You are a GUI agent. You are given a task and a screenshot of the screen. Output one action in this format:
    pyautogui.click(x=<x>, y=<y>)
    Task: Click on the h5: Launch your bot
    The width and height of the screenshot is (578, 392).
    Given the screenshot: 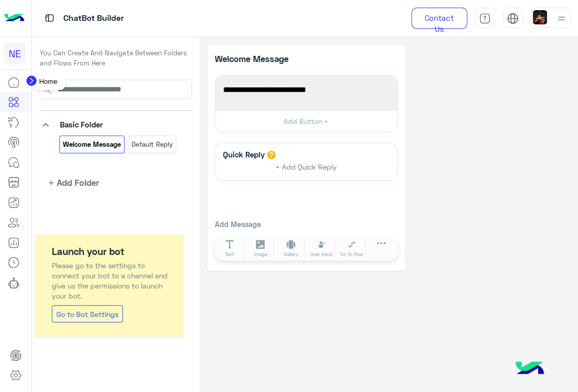 What is the action you would take?
    pyautogui.click(x=113, y=251)
    